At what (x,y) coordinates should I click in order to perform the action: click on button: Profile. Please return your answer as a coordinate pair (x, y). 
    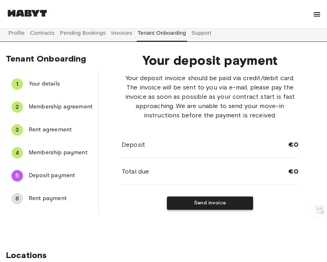
    Looking at the image, I should click on (16, 33).